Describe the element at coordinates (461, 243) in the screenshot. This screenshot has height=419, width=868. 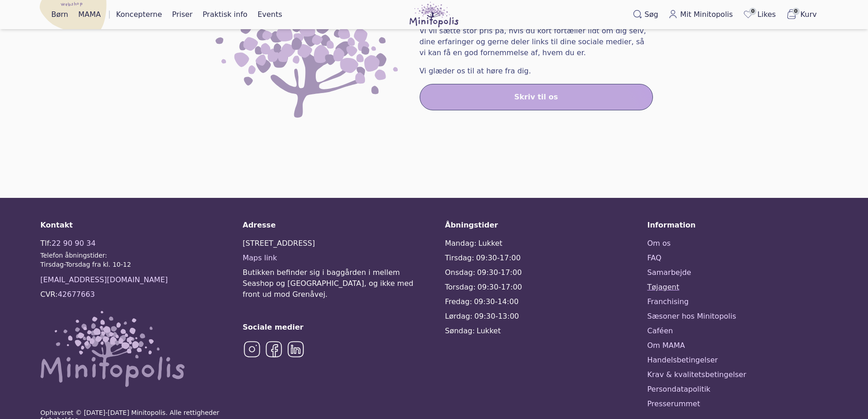
I see `span: Mandag:` at that location.